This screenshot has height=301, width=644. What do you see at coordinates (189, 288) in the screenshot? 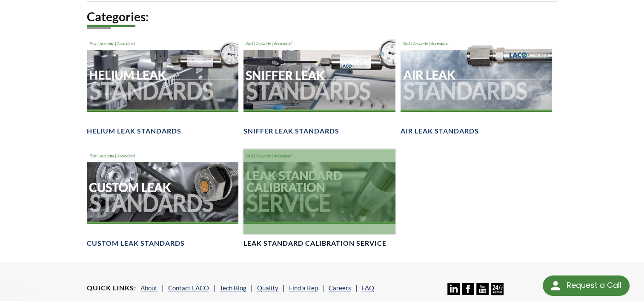
I see `a: Contact LACO` at bounding box center [189, 288].